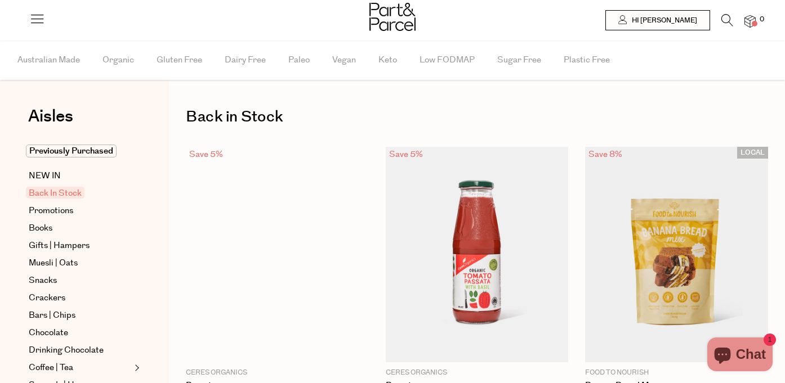 Image resolution: width=785 pixels, height=383 pixels. What do you see at coordinates (80, 194) in the screenshot?
I see `a: Back In Stock` at bounding box center [80, 194].